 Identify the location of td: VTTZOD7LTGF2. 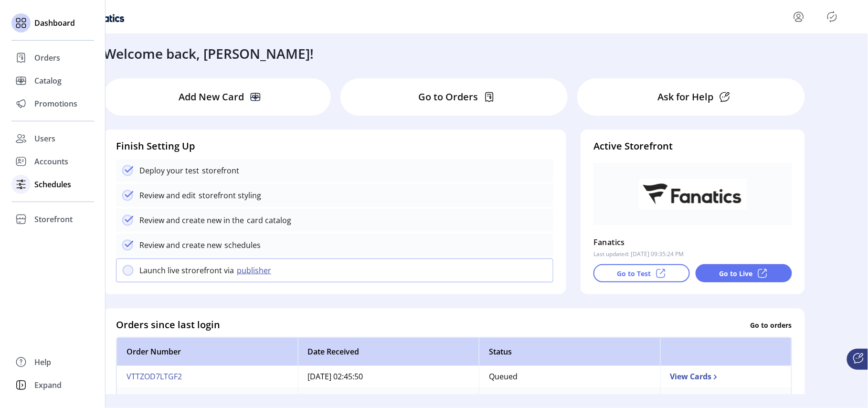
(207, 377).